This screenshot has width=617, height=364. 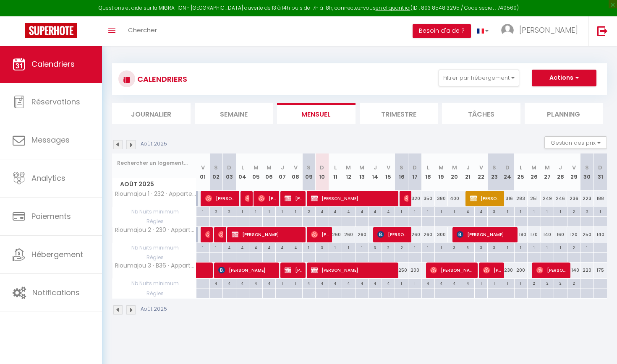 I want to click on div: 200, so click(x=415, y=270).